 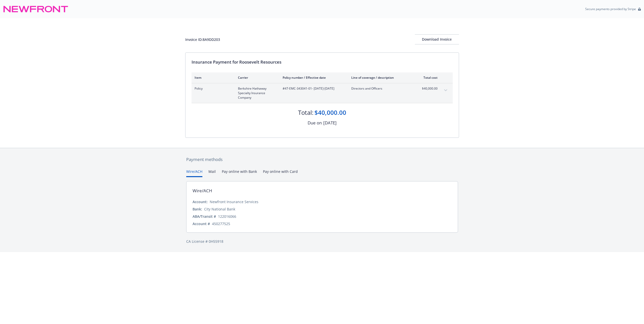 I want to click on div: Invoice ID: 8A9DD203, so click(x=203, y=40).